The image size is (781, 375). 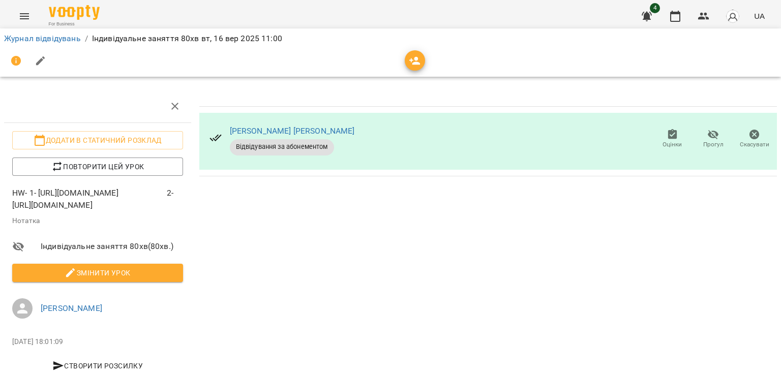 What do you see at coordinates (754, 144) in the screenshot?
I see `span: Скасувати` at bounding box center [754, 144].